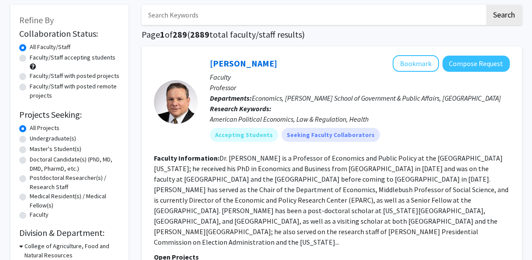 This screenshot has width=532, height=260. What do you see at coordinates (56, 149) in the screenshot?
I see `label: Master's Student(s)` at bounding box center [56, 149].